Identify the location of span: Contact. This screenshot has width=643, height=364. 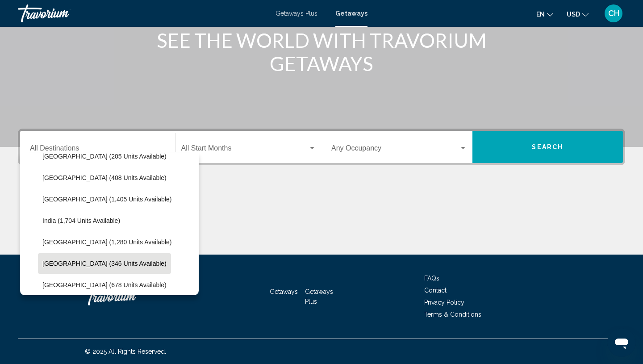
(435, 290).